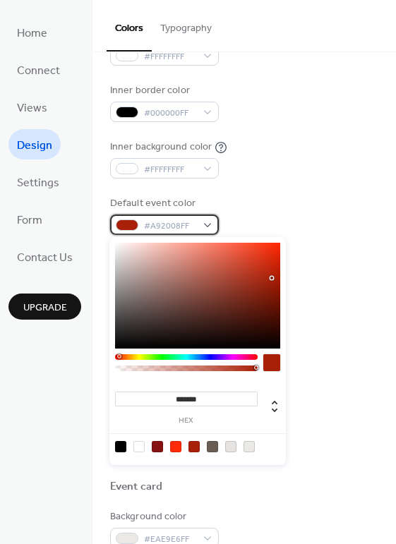  What do you see at coordinates (121, 447) in the screenshot?
I see `div: rgb(0, 0, 0)` at bounding box center [121, 447].